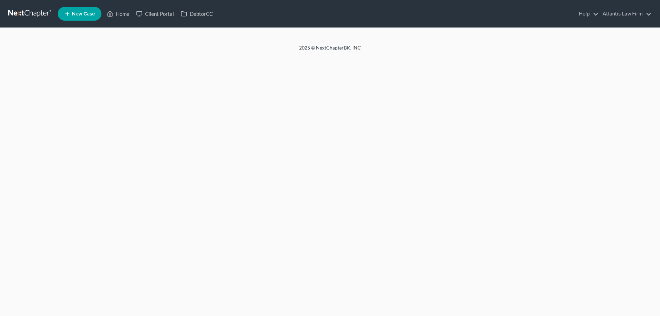 This screenshot has height=316, width=660. I want to click on div: 2025 © NextChapterBK, INC, so click(330, 51).